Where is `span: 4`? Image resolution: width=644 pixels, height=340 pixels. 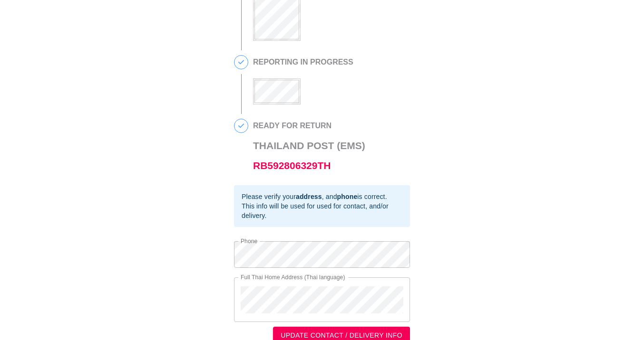
span: 4 is located at coordinates (241, 126).